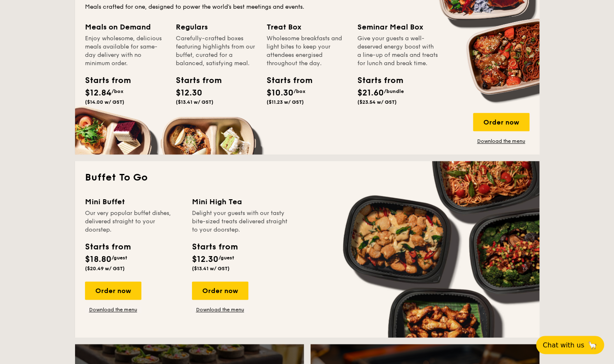  I want to click on span: Chat with us, so click(564, 344).